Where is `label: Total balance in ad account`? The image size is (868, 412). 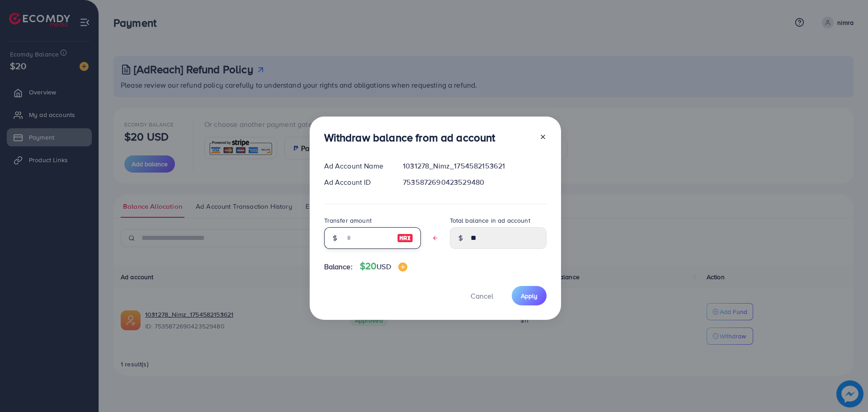 label: Total balance in ad account is located at coordinates (490, 220).